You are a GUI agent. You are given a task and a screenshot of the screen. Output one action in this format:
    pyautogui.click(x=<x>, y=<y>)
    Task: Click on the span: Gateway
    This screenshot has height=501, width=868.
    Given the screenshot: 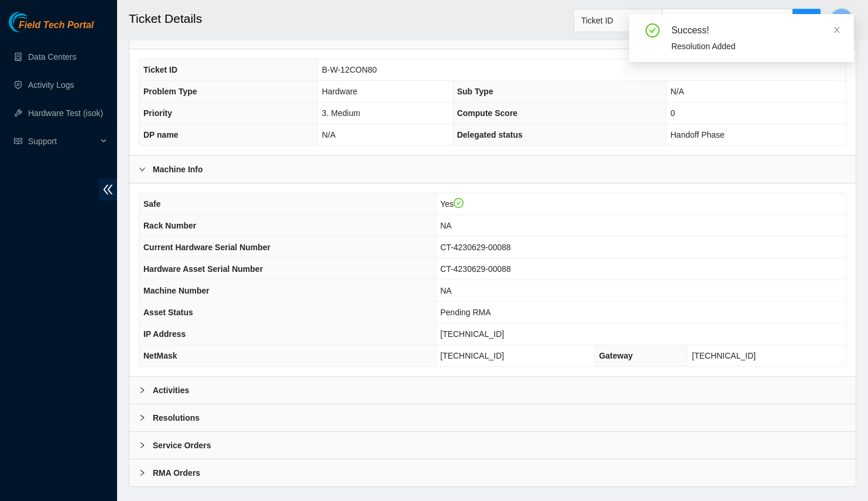 What is the action you would take?
    pyautogui.click(x=616, y=355)
    